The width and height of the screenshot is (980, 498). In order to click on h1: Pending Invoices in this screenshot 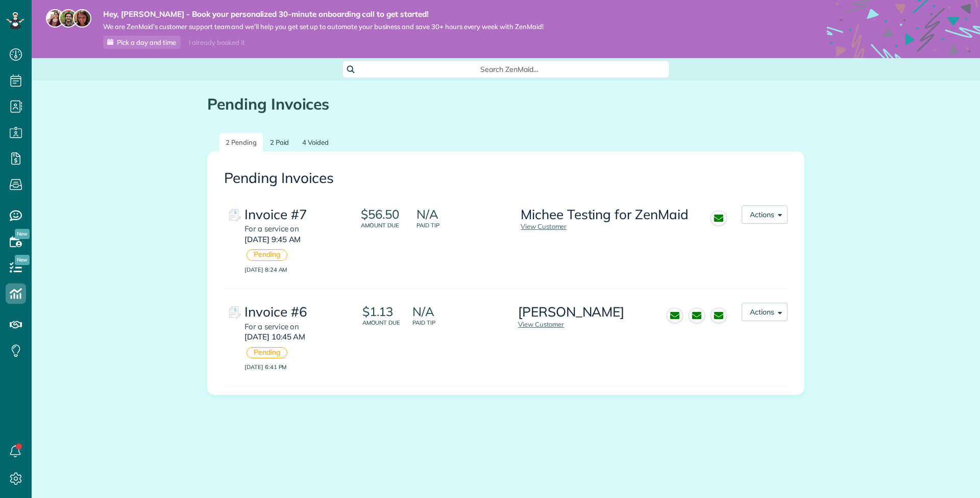, I will do `click(506, 104)`.